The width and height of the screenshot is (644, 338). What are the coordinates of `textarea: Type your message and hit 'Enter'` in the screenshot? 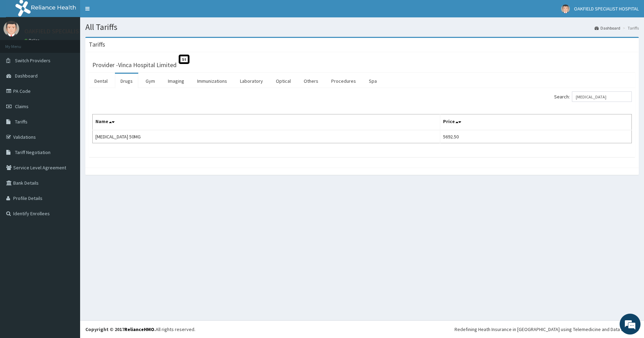 It's located at (68, 202).